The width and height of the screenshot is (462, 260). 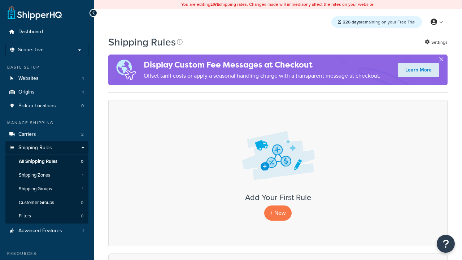 What do you see at coordinates (47, 161) in the screenshot?
I see `li: All Shipping Rules` at bounding box center [47, 161].